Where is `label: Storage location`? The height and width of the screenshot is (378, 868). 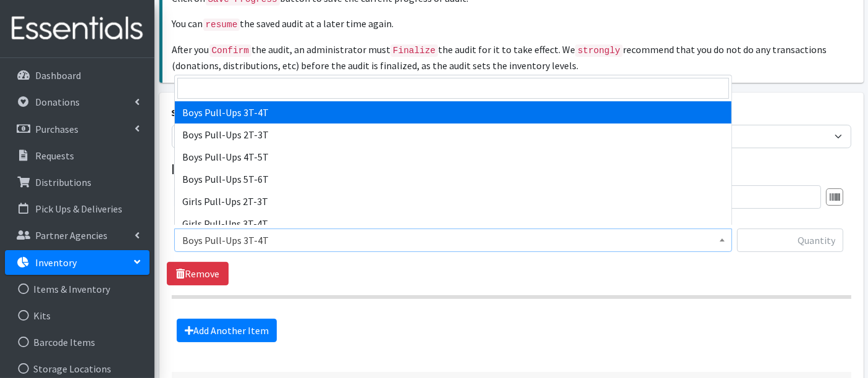 label: Storage location is located at coordinates (213, 112).